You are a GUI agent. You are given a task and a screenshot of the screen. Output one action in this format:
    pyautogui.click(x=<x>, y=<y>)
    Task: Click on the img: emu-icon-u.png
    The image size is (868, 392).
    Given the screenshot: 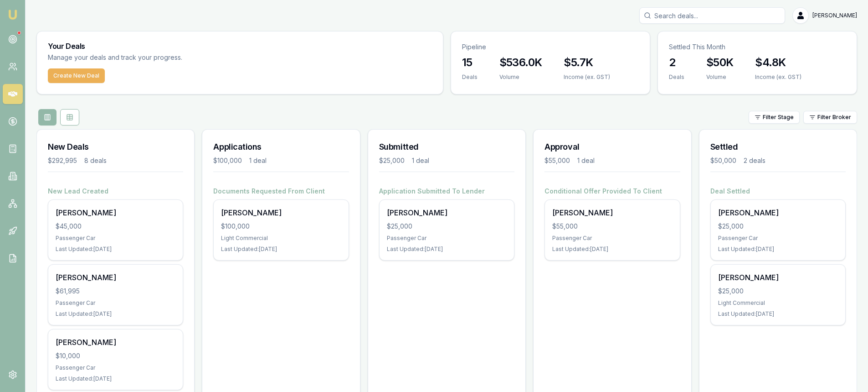 What is the action you would take?
    pyautogui.click(x=13, y=15)
    